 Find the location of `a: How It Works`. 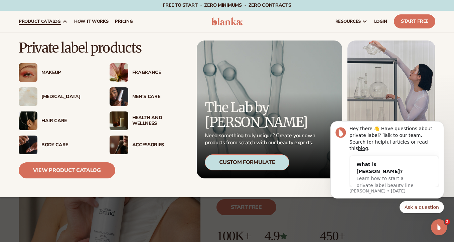

a: How It Works is located at coordinates (91, 21).